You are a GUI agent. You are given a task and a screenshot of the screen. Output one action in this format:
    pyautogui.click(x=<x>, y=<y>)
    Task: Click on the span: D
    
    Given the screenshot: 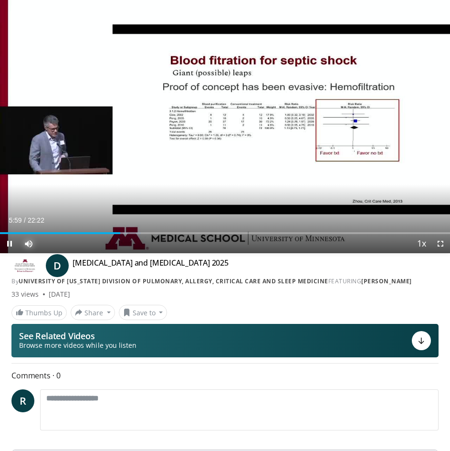 What is the action you would take?
    pyautogui.click(x=57, y=265)
    